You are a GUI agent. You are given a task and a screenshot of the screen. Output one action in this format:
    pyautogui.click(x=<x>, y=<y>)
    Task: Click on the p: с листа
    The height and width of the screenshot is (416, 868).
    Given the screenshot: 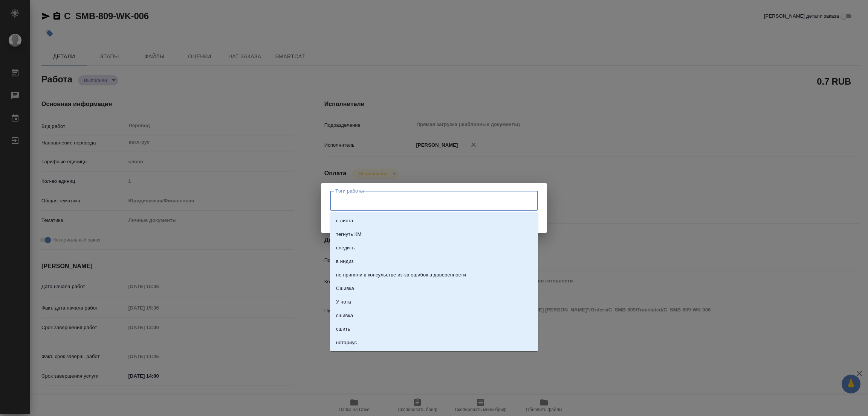 What is the action you would take?
    pyautogui.click(x=344, y=220)
    